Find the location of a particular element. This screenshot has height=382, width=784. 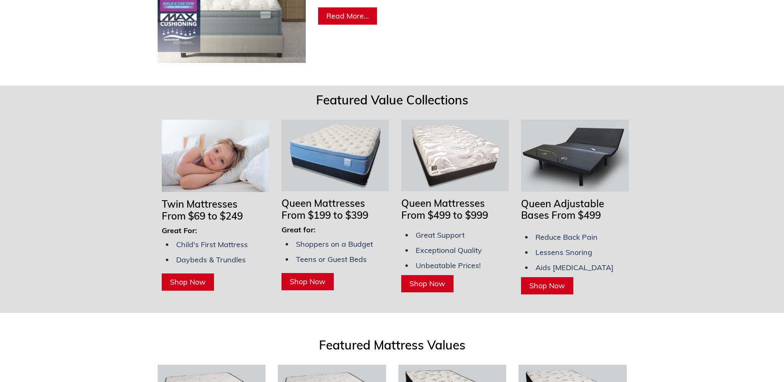

img: Queen Mattresses From $199 to $349 is located at coordinates (335, 156).